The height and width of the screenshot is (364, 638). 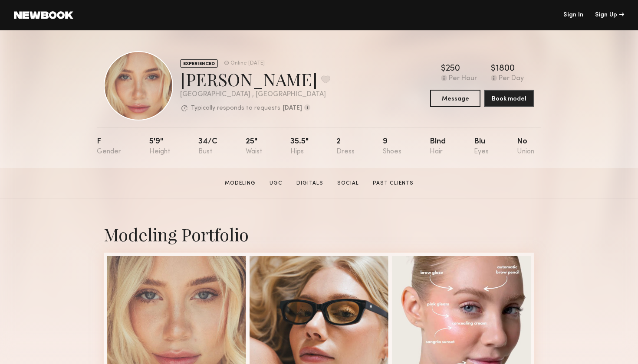 What do you see at coordinates (348, 183) in the screenshot?
I see `a: Social` at bounding box center [348, 183].